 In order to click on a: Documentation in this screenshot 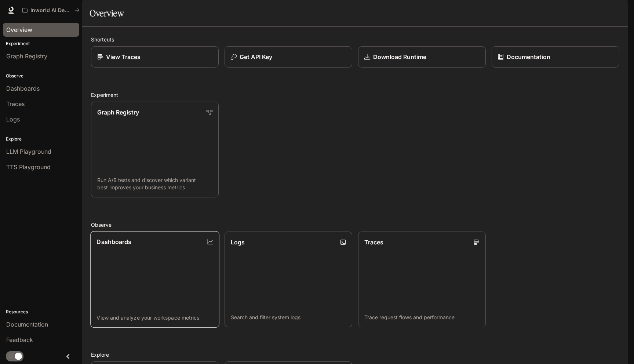, I will do `click(556, 57)`.